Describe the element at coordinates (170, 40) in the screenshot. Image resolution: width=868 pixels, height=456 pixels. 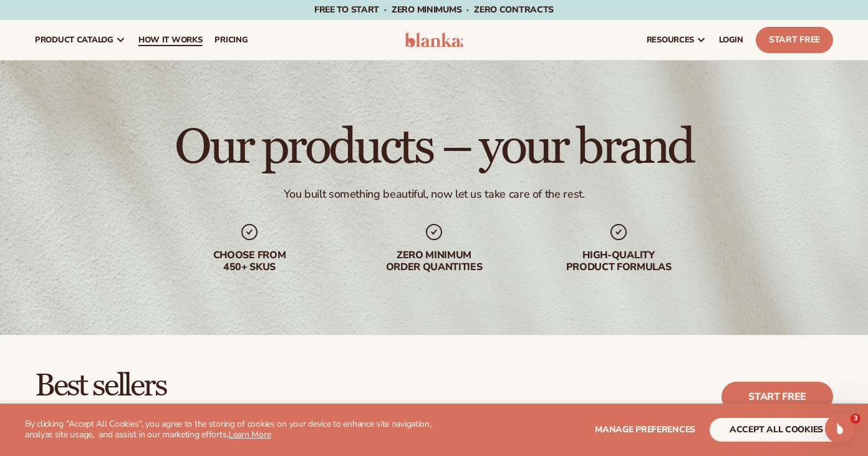
I see `a: How It Works` at that location.